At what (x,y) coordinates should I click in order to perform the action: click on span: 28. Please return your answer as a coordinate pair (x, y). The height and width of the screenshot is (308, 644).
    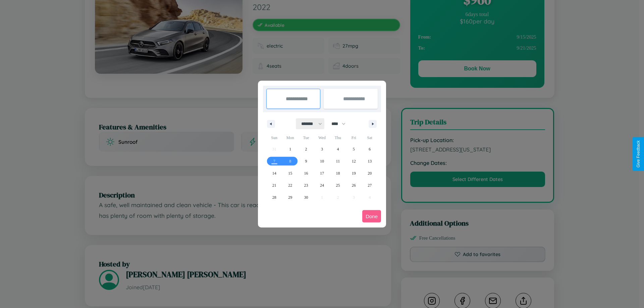
    Looking at the image, I should click on (274, 197).